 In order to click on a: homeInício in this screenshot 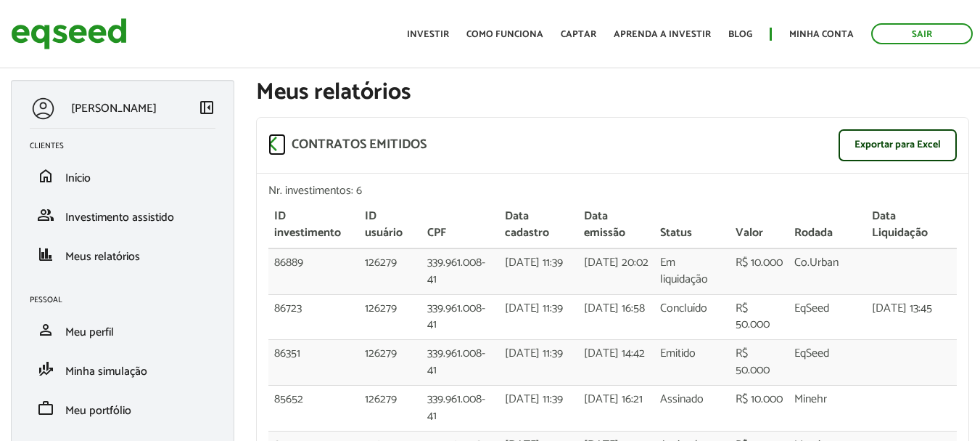, I will do `click(122, 176)`.